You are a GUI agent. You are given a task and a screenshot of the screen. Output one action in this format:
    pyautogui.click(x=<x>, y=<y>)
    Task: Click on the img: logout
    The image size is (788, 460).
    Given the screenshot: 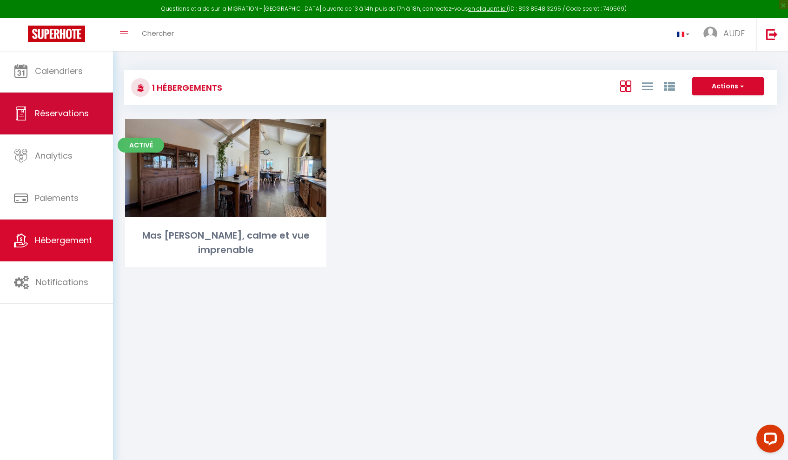 What is the action you would take?
    pyautogui.click(x=771, y=34)
    